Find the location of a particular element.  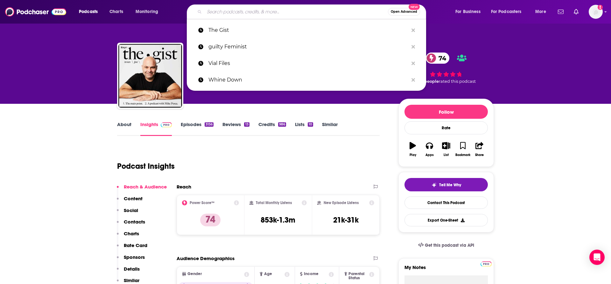

a: Lists10 is located at coordinates (304, 129).